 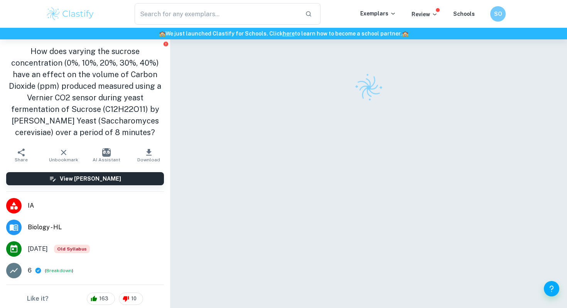 I want to click on span: AI Assistant, so click(x=107, y=160).